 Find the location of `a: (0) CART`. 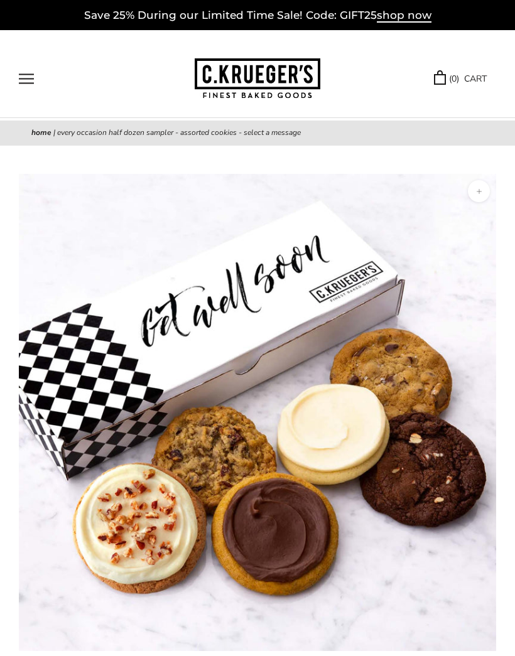

a: (0) CART is located at coordinates (460, 78).